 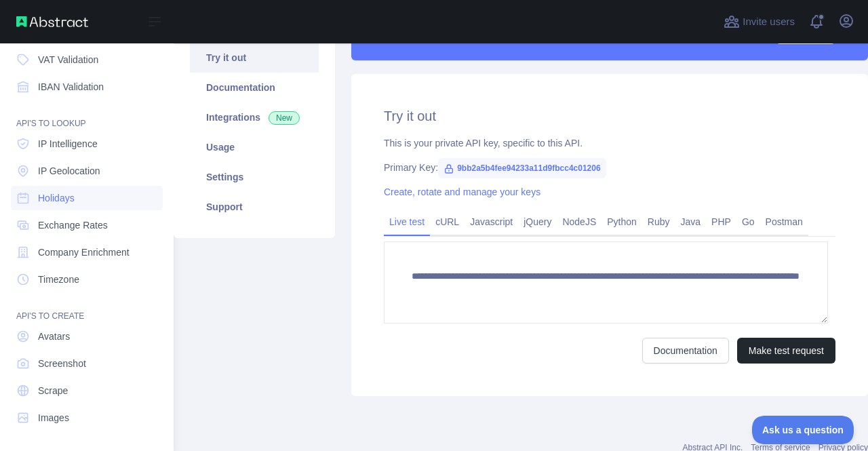 What do you see at coordinates (87, 144) in the screenshot?
I see `a: IP Intelligence` at bounding box center [87, 144].